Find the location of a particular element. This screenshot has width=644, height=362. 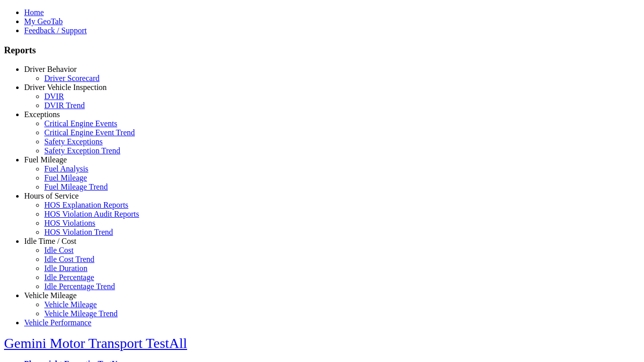

a: Driver Scorecard is located at coordinates (72, 78).